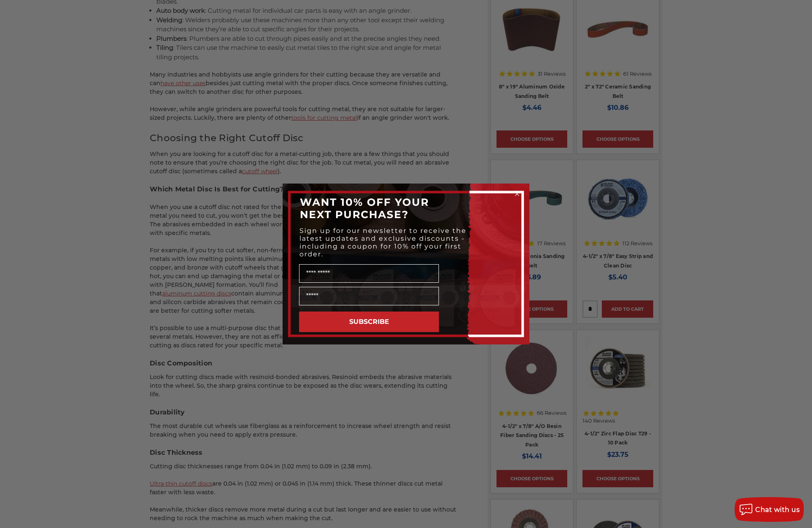  Describe the element at coordinates (769, 510) in the screenshot. I see `button: Chat with us` at that location.